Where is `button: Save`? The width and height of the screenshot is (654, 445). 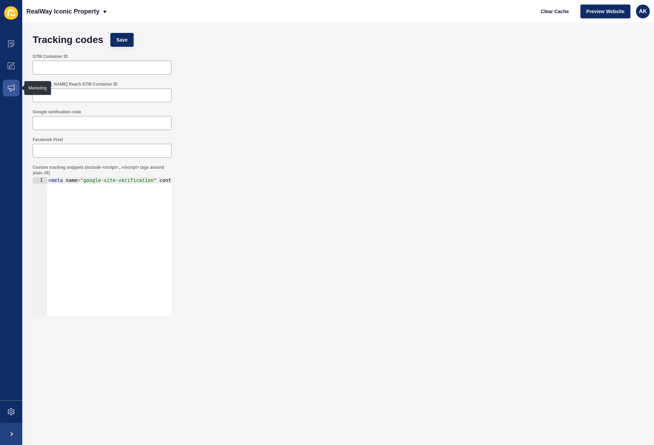
button: Save is located at coordinates (122, 40).